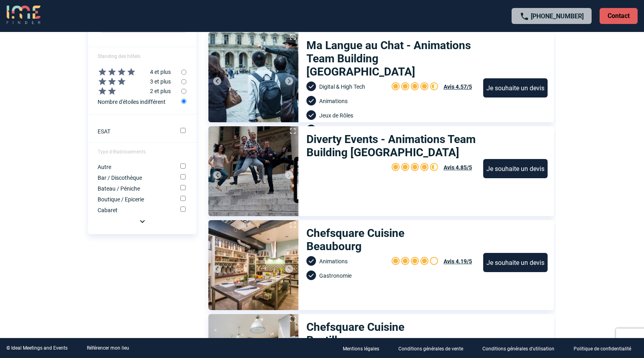  I want to click on a: Mentions légales, so click(364, 348).